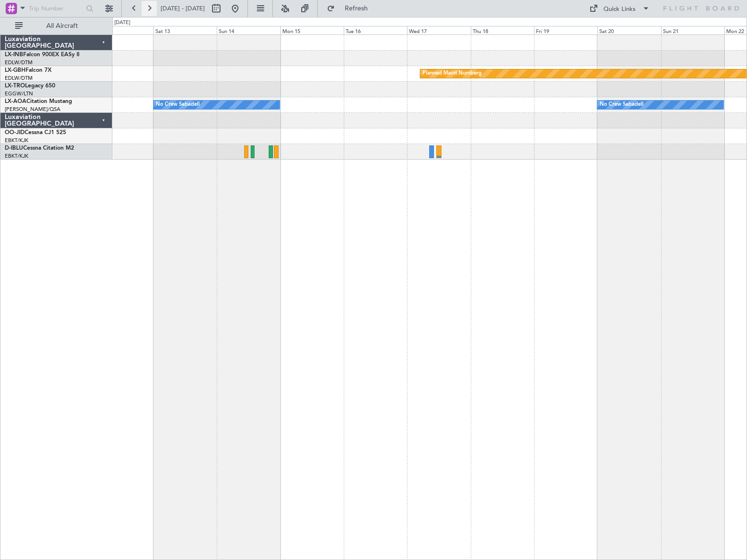  I want to click on div: Fri 19, so click(566, 31).